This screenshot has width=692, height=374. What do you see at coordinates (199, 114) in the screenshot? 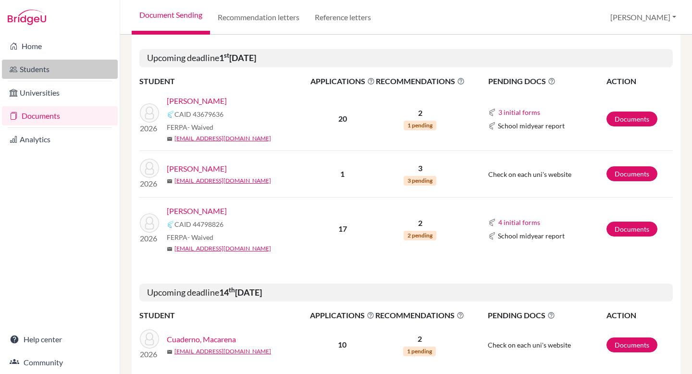
I see `span: CAID 43679636` at bounding box center [199, 114].